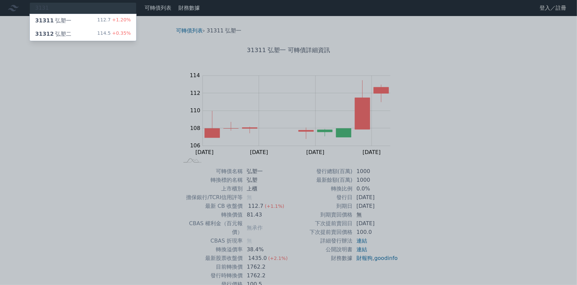  Describe the element at coordinates (114, 21) in the screenshot. I see `div: 112.7` at that location.